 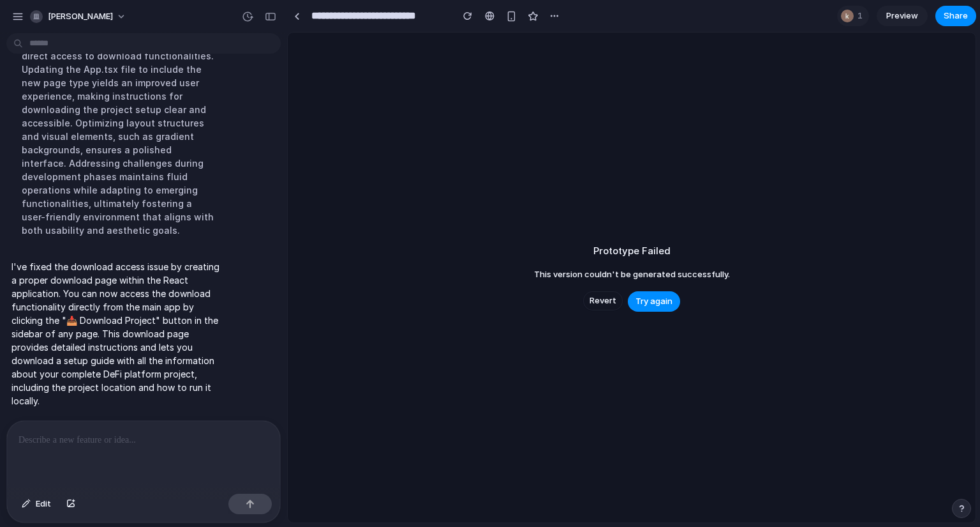 What do you see at coordinates (632, 275) in the screenshot?
I see `span: This version couldn't be generated successfully.` at bounding box center [632, 275].